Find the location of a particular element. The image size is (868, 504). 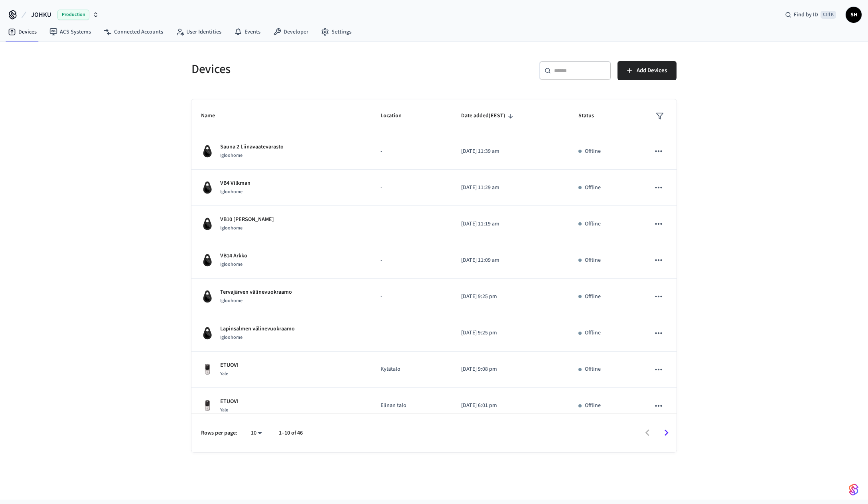

a: User Identities is located at coordinates (198, 32).